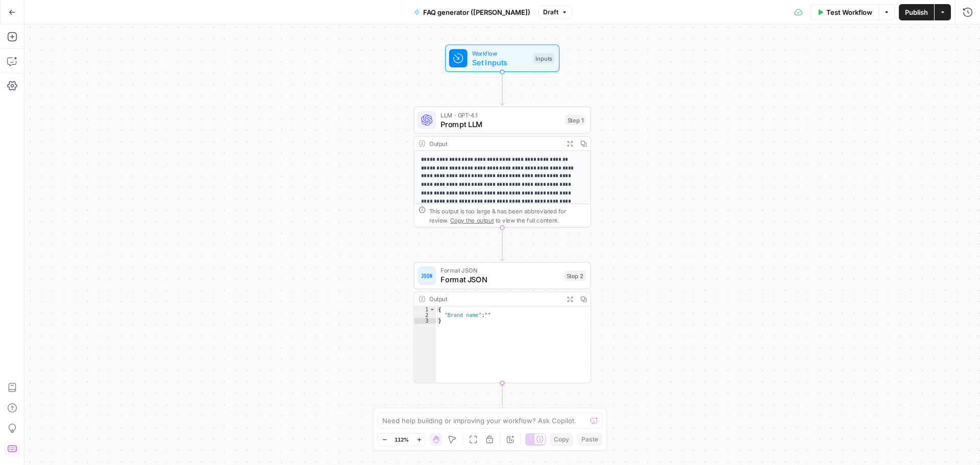  Describe the element at coordinates (425, 314) in the screenshot. I see `div: 2` at that location.